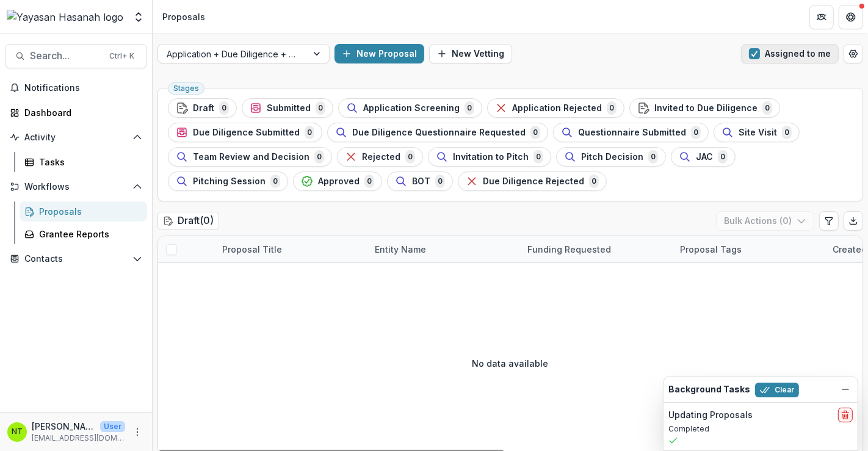 The image size is (868, 451). I want to click on span: BOT, so click(421, 181).